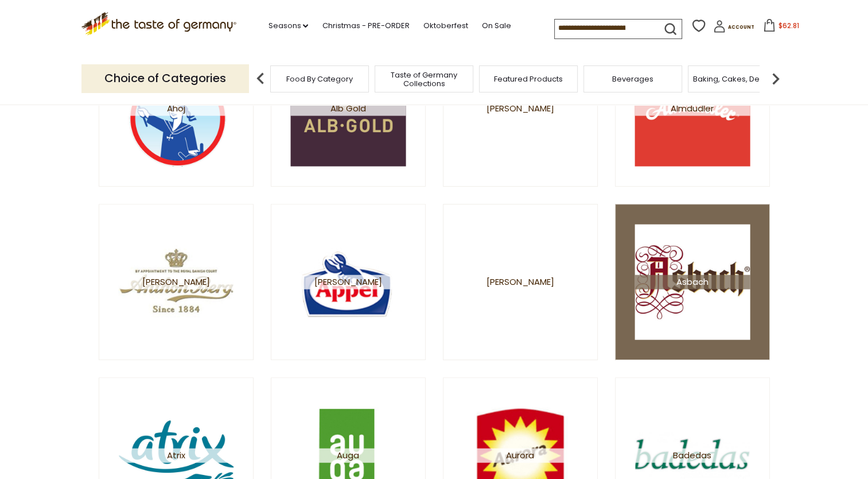  What do you see at coordinates (633, 79) in the screenshot?
I see `span: Beverages` at bounding box center [633, 79].